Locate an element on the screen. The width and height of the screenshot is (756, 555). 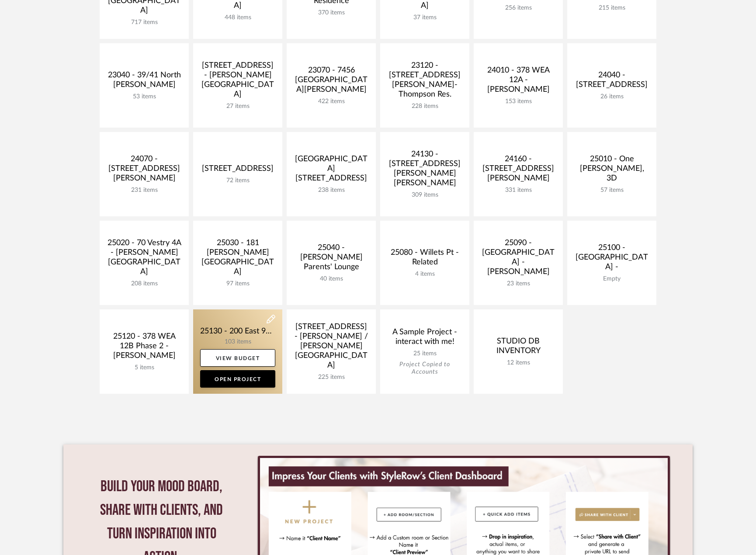
a: View Budget is located at coordinates (238, 358).